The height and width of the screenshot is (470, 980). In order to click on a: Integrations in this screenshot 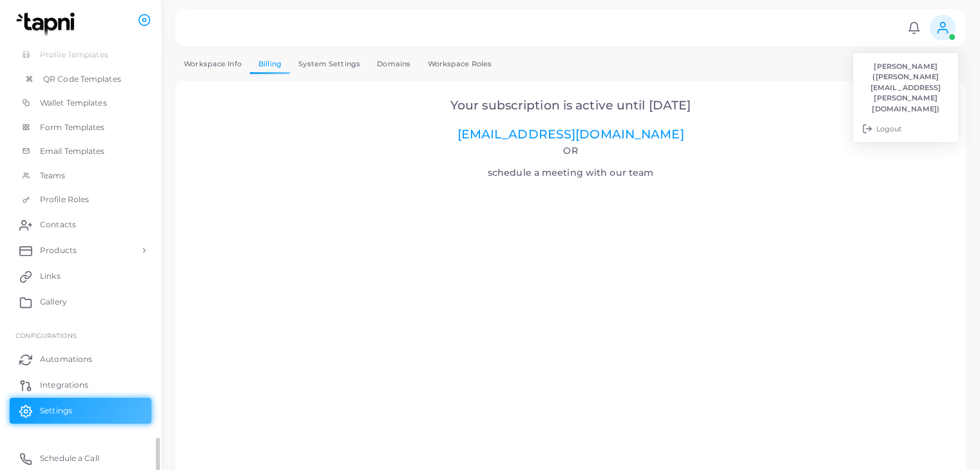, I will do `click(80, 385)`.